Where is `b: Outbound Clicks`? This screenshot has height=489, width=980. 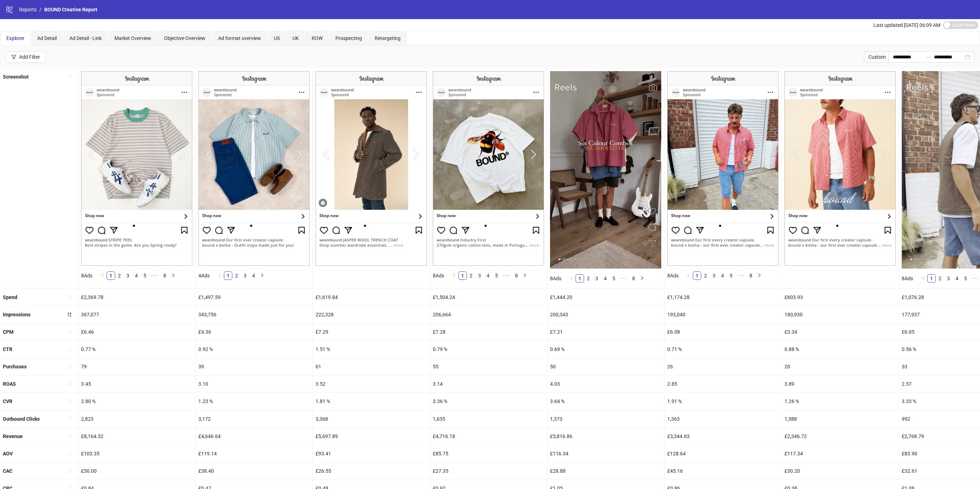
b: Outbound Clicks is located at coordinates (21, 419).